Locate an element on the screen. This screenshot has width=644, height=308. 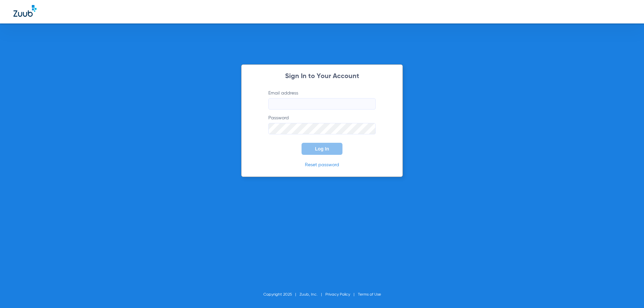
button: Log In is located at coordinates (322, 149).